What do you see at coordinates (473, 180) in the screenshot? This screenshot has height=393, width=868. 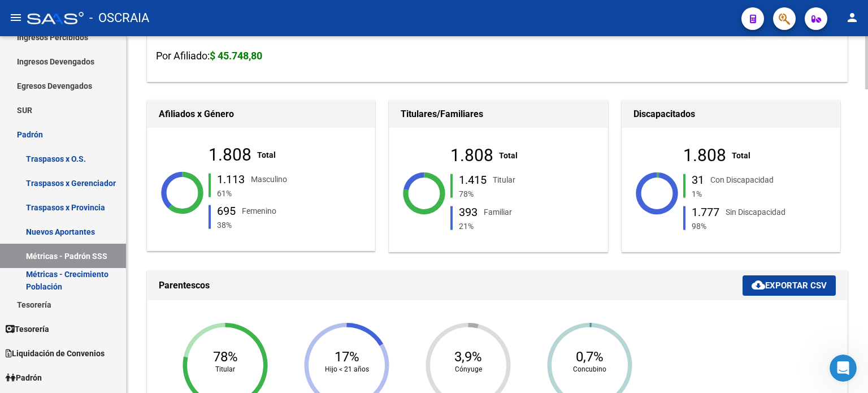 I see `div: 1.415` at bounding box center [473, 180].